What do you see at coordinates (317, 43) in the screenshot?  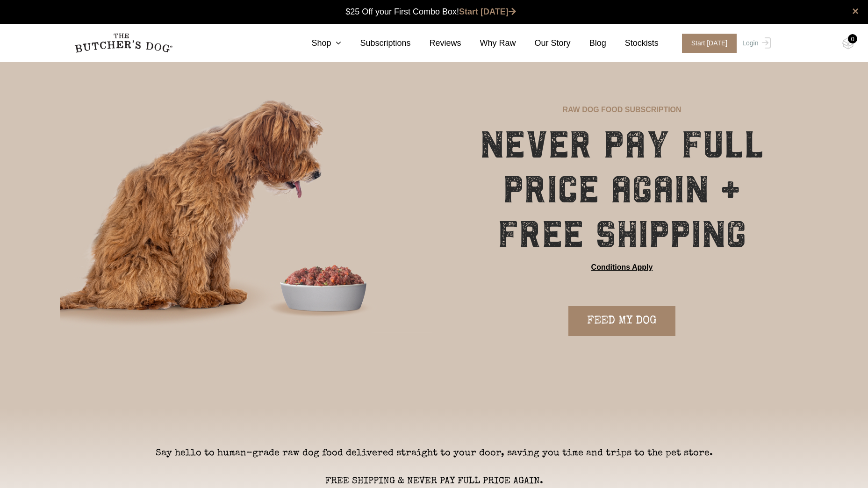 I see `a: Shop` at bounding box center [317, 43].